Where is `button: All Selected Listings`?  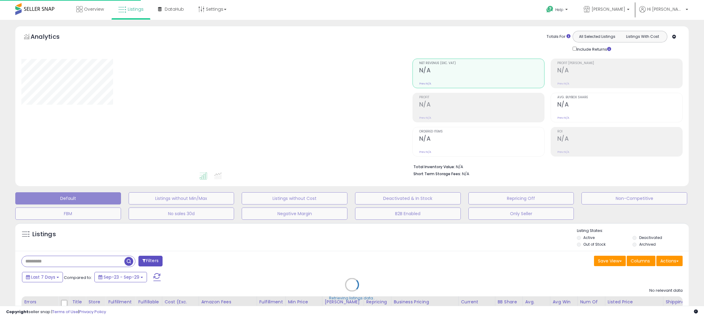
button: All Selected Listings is located at coordinates (597, 37).